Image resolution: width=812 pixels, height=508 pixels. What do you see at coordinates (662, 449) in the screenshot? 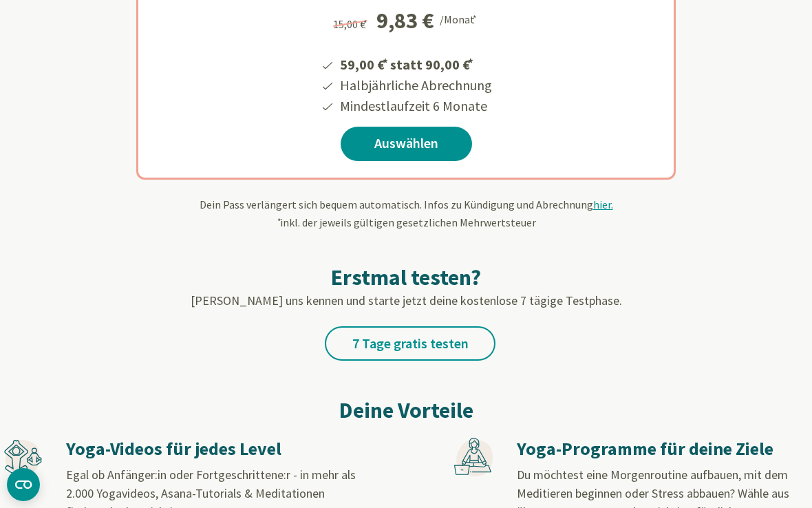
I see `h3: Yoga-Programme für deine Ziele` at bounding box center [662, 449].